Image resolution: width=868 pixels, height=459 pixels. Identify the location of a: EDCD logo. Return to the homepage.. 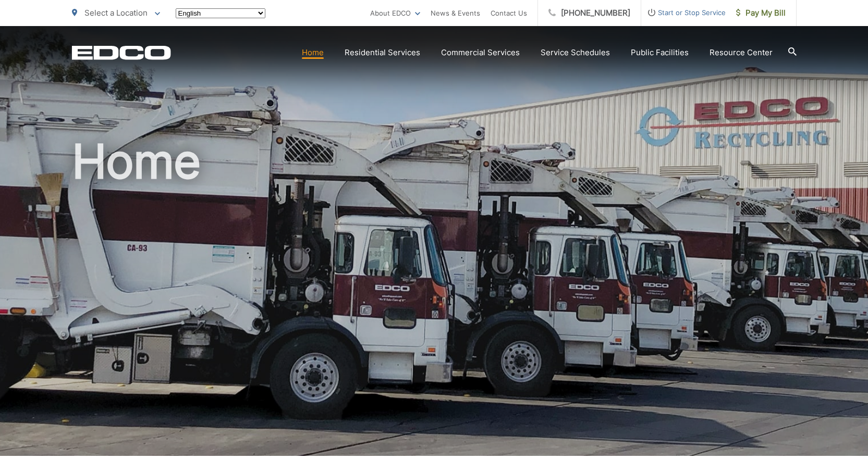
(122, 53).